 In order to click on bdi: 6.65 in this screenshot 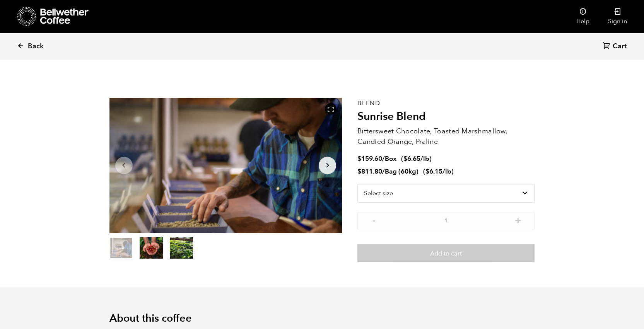, I will do `click(411, 158)`.